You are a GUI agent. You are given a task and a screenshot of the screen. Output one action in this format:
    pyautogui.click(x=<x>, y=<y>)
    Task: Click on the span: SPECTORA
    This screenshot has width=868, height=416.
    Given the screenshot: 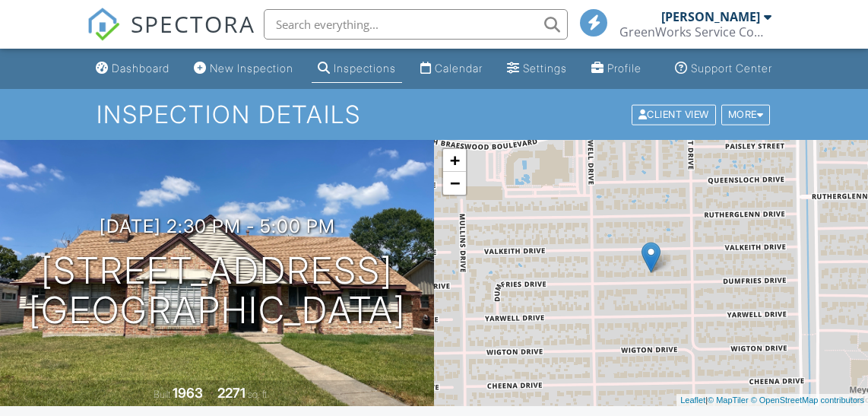 What is the action you would take?
    pyautogui.click(x=193, y=24)
    